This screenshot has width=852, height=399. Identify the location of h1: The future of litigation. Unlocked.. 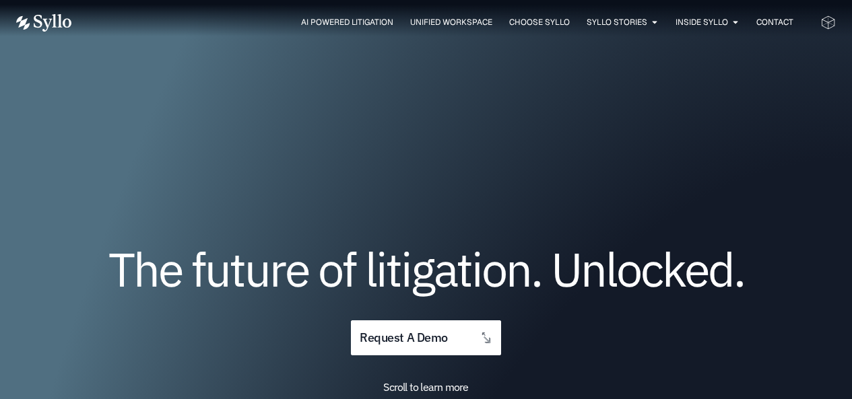
(426, 269).